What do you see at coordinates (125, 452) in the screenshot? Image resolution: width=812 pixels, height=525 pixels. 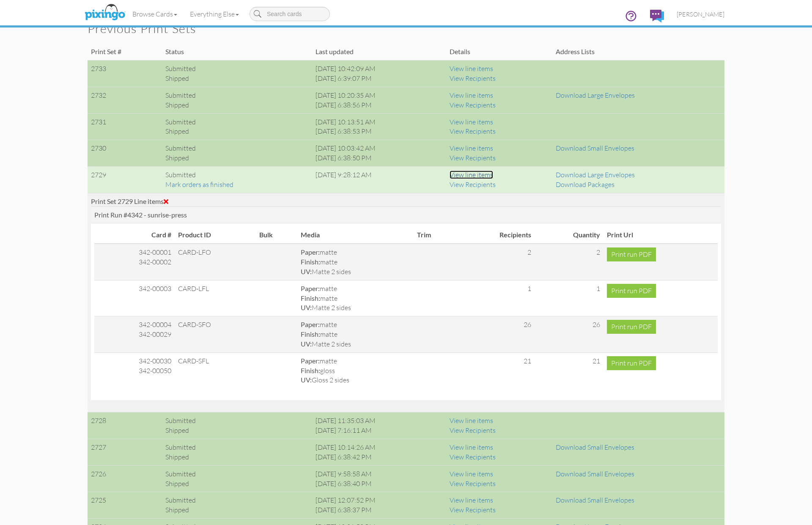 I see `td: 2727` at bounding box center [125, 452].